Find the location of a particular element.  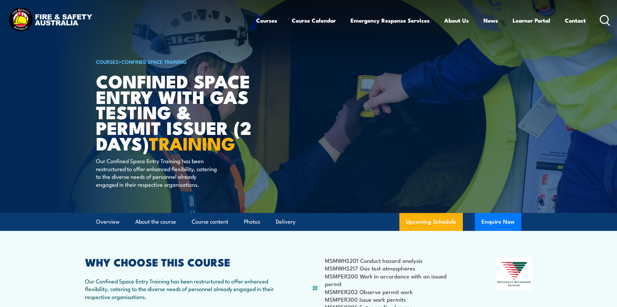

a: About Us is located at coordinates (456, 20).